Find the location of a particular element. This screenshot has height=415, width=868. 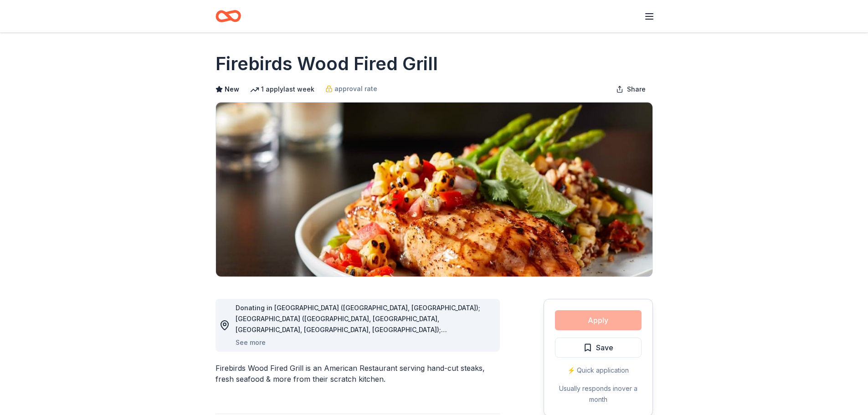

button: Save is located at coordinates (599, 347).